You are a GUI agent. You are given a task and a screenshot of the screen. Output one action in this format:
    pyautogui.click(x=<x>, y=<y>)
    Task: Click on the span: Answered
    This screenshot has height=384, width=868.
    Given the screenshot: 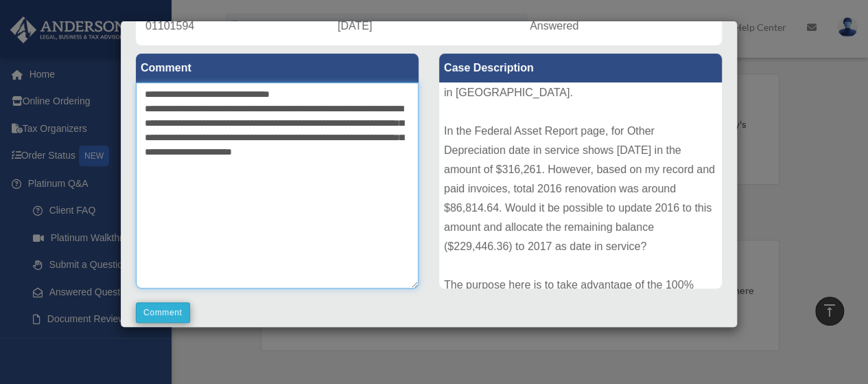 What is the action you would take?
    pyautogui.click(x=553, y=25)
    